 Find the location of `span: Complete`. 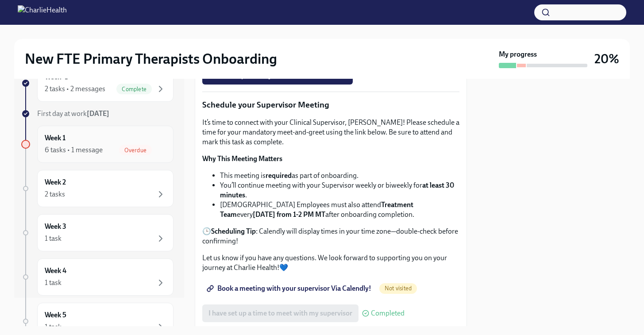

span: Complete is located at coordinates (134, 89).